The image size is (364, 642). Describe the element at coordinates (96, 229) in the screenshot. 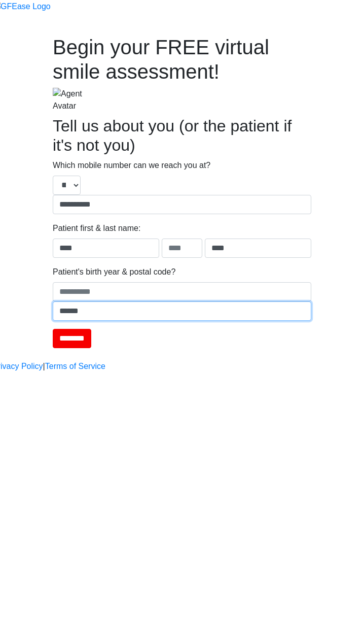

I see `label: Patient first & last name:` at that location.